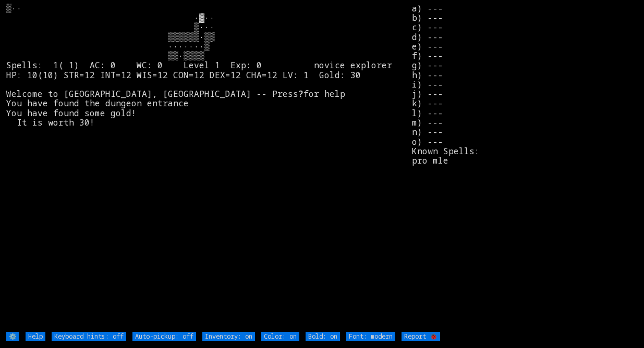 The width and height of the screenshot is (644, 348). What do you see at coordinates (35, 336) in the screenshot?
I see `input: Help` at bounding box center [35, 336].